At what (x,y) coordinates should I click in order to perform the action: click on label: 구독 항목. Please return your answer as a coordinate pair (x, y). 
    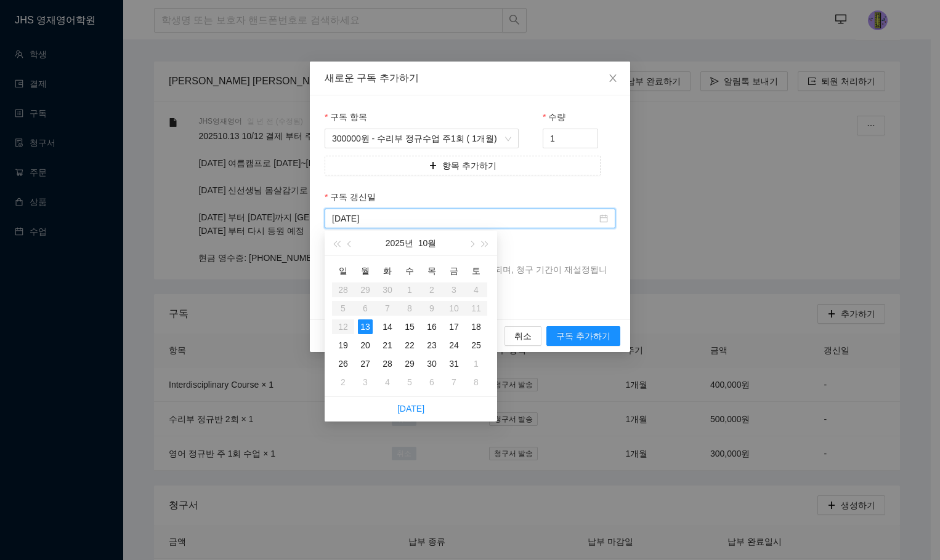
    Looking at the image, I should click on (346, 117).